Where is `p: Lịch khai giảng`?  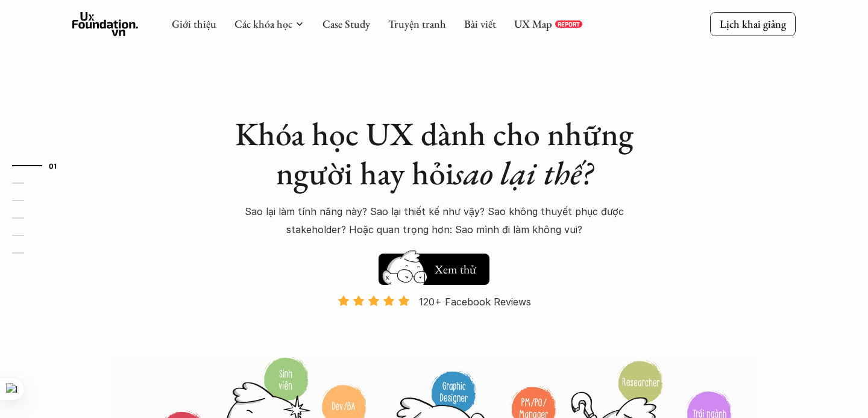 p: Lịch khai giảng is located at coordinates (753, 24).